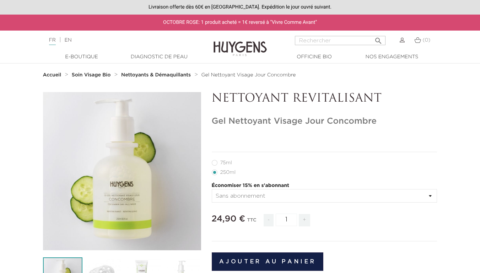 Image resolution: width=480 pixels, height=273 pixels. I want to click on span: 24,90 €, so click(228, 219).